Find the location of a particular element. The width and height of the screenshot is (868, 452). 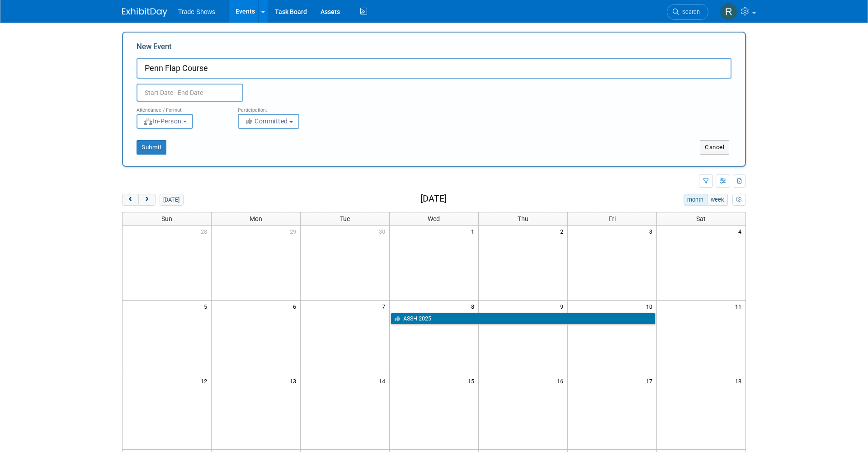

span: 30 is located at coordinates (383, 231).